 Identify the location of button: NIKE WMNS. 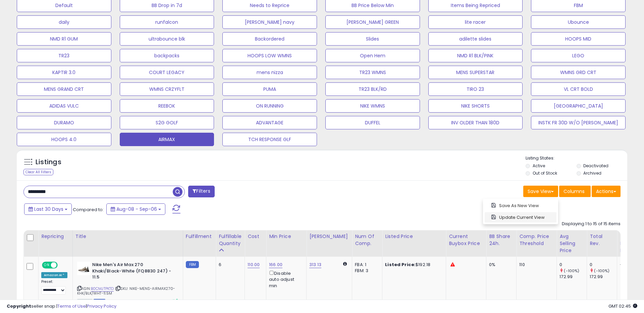
(373, 106).